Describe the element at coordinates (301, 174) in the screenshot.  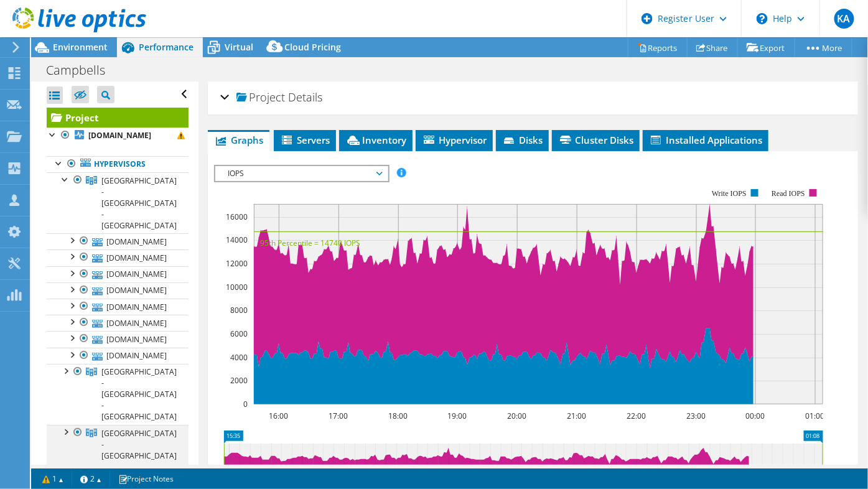
I see `span: IOPS` at that location.